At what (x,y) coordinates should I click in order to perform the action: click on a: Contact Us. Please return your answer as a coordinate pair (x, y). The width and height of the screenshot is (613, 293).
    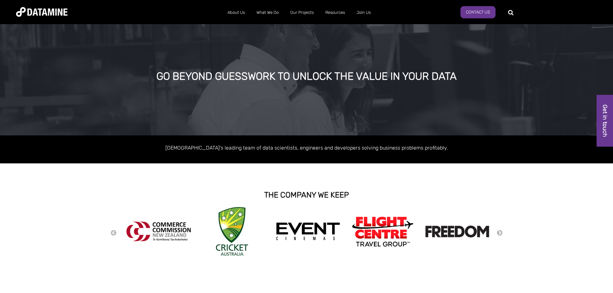
    Looking at the image, I should click on (478, 12).